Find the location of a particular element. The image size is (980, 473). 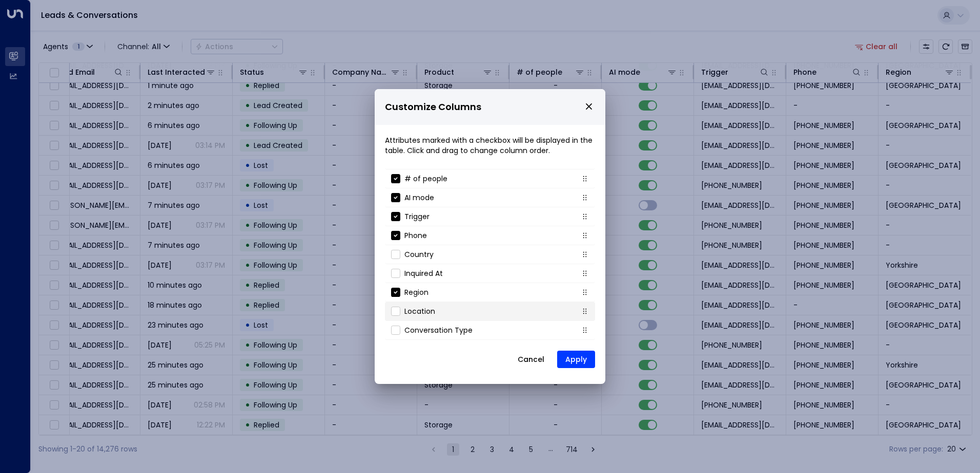

p: Attributes marked with a checkbox will be displayed in the table. Click and drag to change column... is located at coordinates (490, 145).